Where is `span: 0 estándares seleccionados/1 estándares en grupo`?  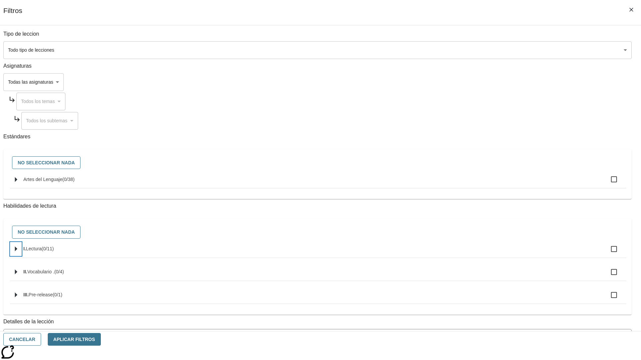 span: 0 estándares seleccionados/1 estándares en grupo is located at coordinates (57, 295).